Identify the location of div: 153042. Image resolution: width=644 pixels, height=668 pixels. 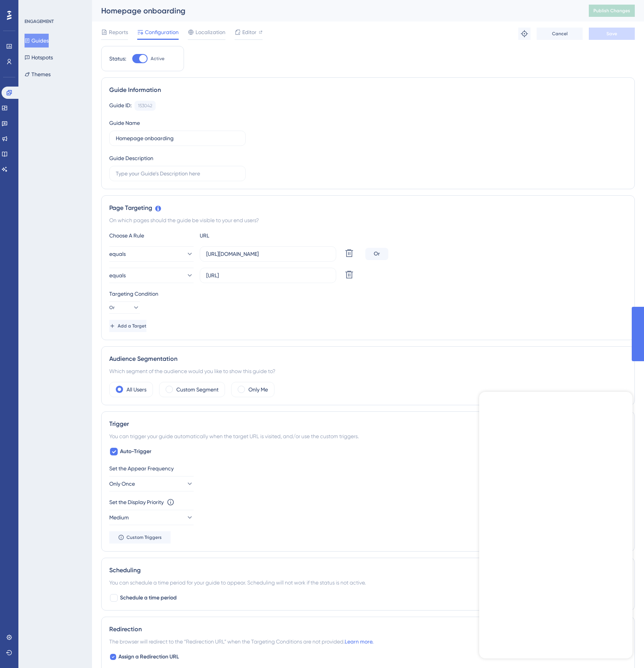
(145, 106).